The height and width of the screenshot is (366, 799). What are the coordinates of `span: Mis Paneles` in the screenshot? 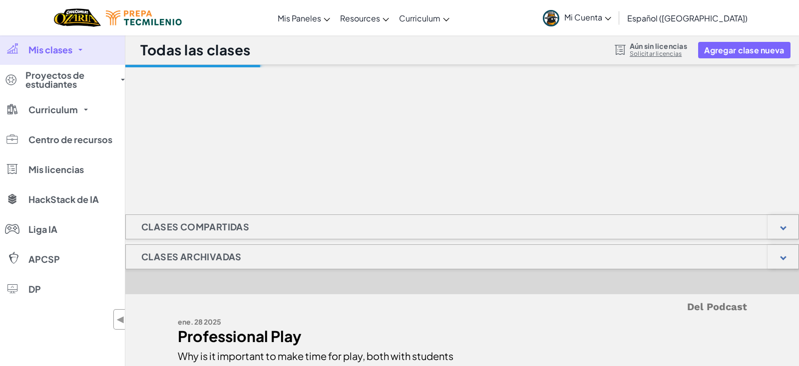 It's located at (299, 18).